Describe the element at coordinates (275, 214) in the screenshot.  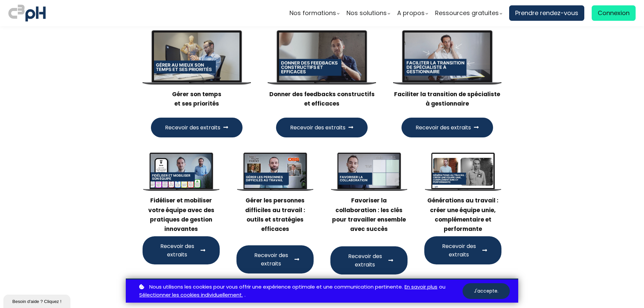
I see `strong: Gérer les personnes difficiles au travail : outils et stratégies efficaces` at that location.